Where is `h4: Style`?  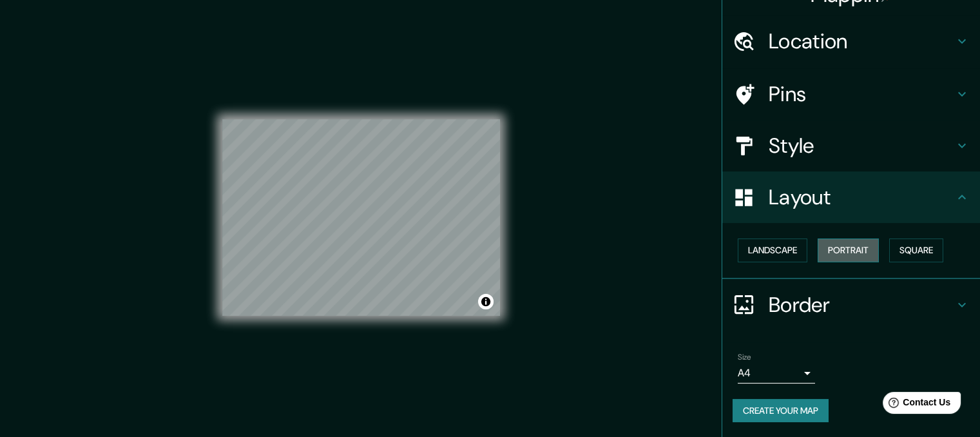
h4: Style is located at coordinates (861, 145).